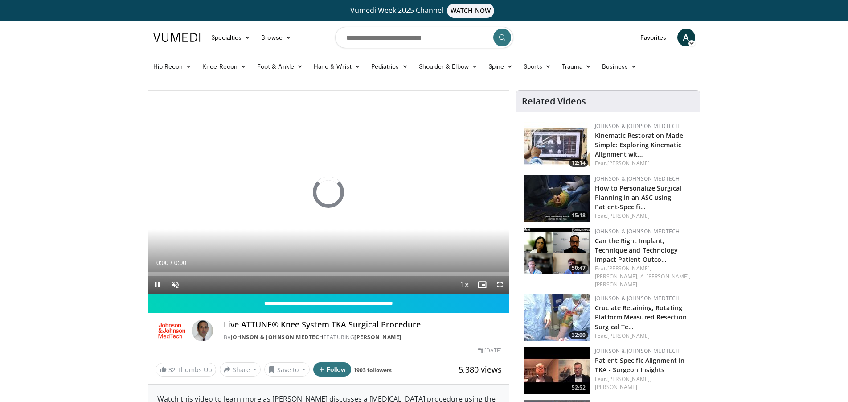 This screenshot has height=402, width=848. What do you see at coordinates (557, 145) in the screenshot?
I see `img: d2f1f5c7-4d42-4b3c-8b00-625fa3d8e1f2.150x105_q85_crop-smart_upscale.jpg` at bounding box center [557, 145].